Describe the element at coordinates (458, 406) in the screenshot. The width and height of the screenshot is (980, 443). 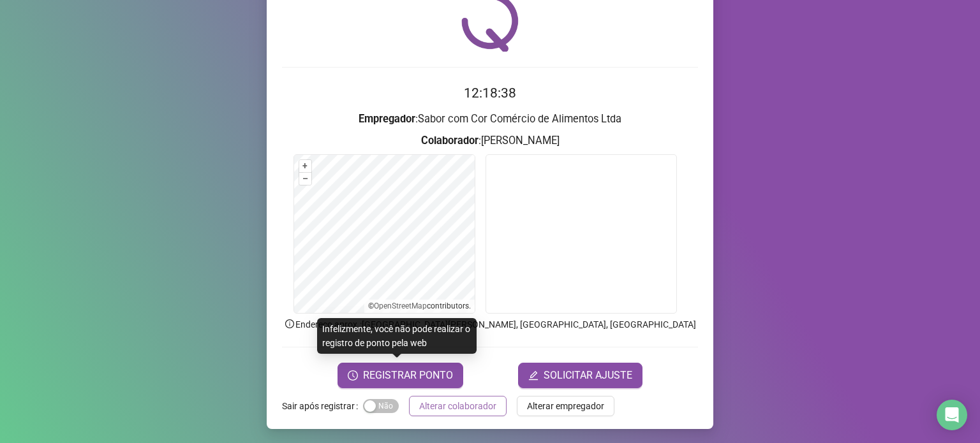
I see `button: Alterar colaborador` at that location.